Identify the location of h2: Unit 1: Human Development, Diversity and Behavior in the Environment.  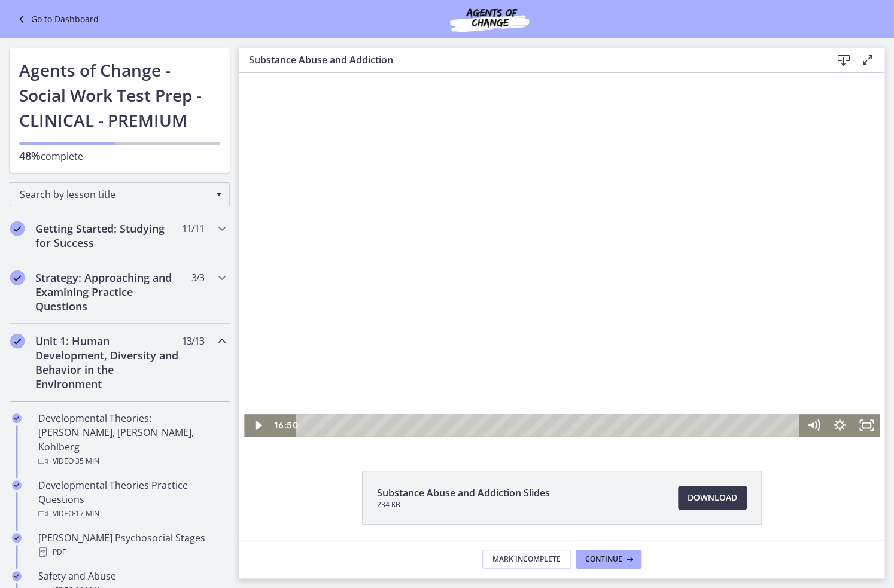
(108, 363).